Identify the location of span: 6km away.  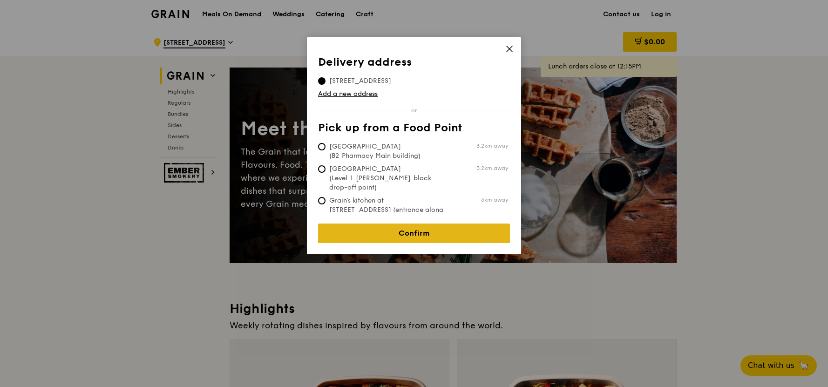
(494, 200).